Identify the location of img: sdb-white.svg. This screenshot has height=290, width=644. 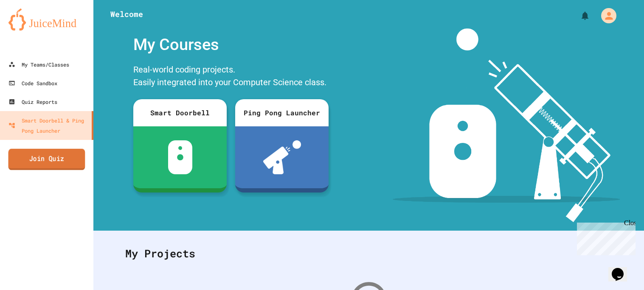
(180, 157).